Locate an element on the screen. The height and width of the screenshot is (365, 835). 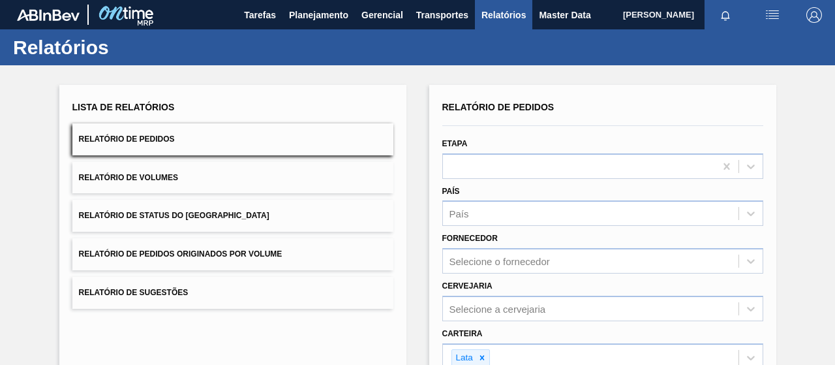
button: Relatório de Pedidos is located at coordinates (233, 139).